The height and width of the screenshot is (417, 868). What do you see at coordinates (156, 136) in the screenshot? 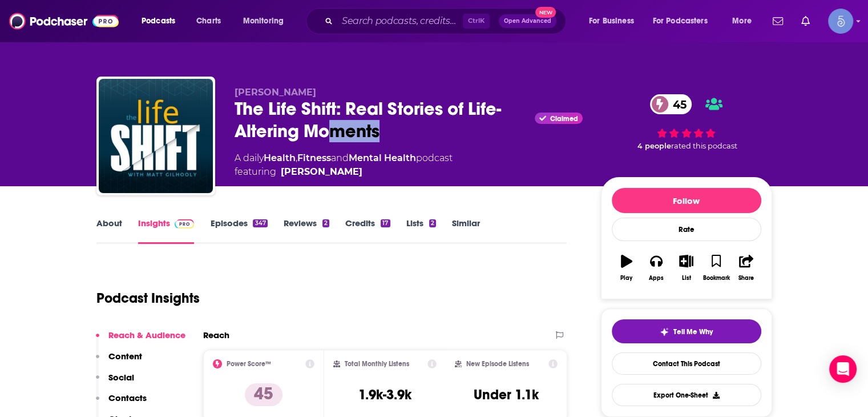
I see `a: The Life Shift: Real Stories of Life-Altering Moments` at bounding box center [156, 136].